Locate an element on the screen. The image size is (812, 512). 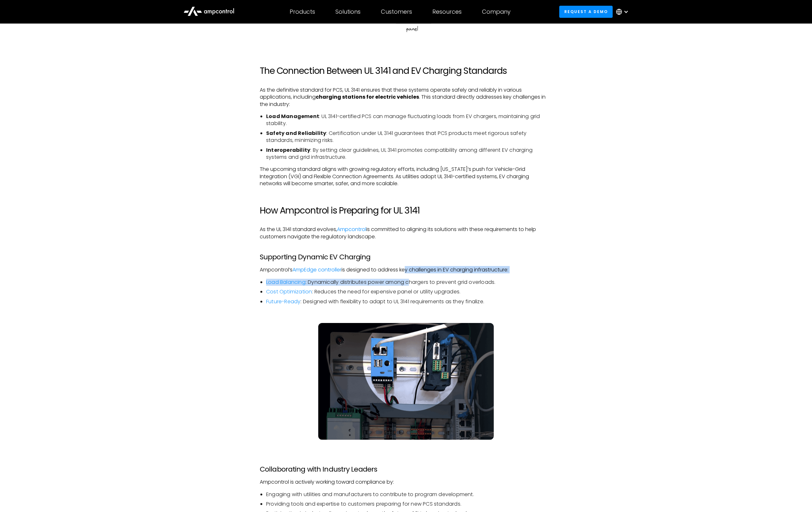
a: Request a demo is located at coordinates (586, 12).